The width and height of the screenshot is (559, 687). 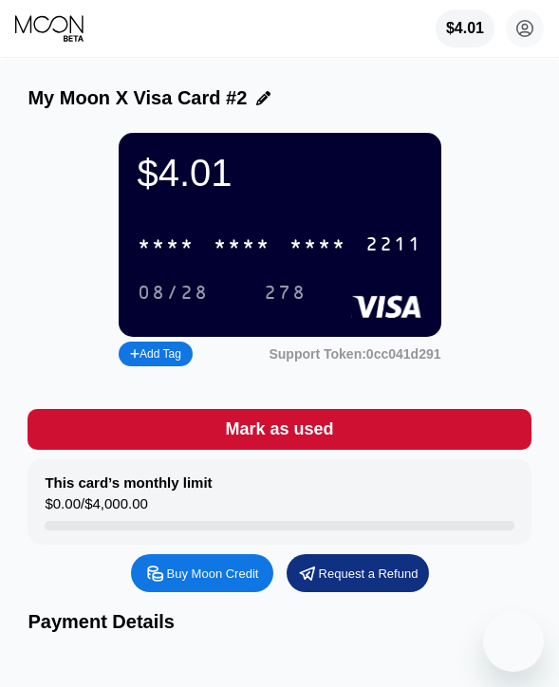 What do you see at coordinates (279, 622) in the screenshot?
I see `div: Payment Details` at bounding box center [279, 622].